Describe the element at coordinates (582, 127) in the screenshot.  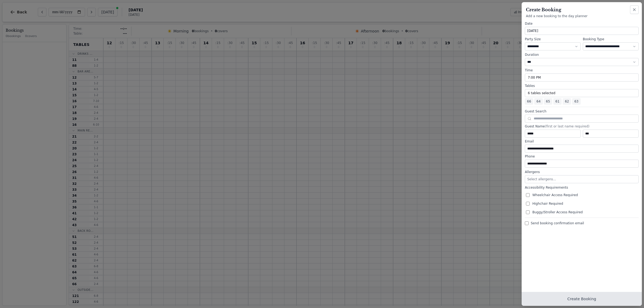
I see `label: Guest Name` at that location.